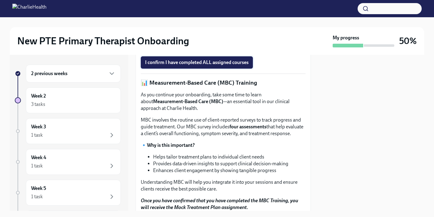  What do you see at coordinates (197, 63) in the screenshot?
I see `span: I confirm I have completed ALL assigned courses` at bounding box center [197, 63].